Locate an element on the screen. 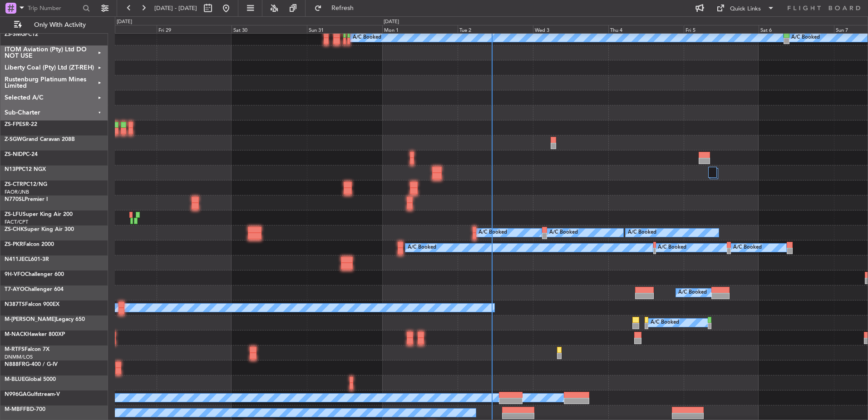 The height and width of the screenshot is (420, 868). div: Mon 1 is located at coordinates (420, 29).